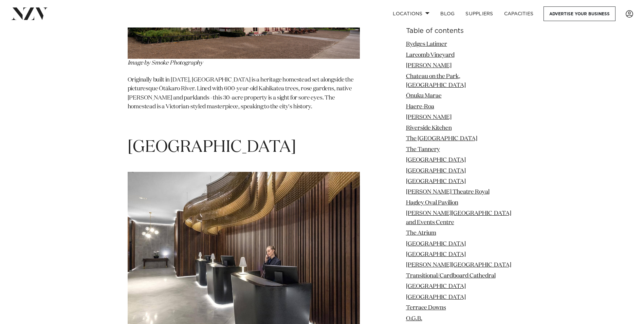 The height and width of the screenshot is (324, 644). What do you see at coordinates (519, 14) in the screenshot?
I see `a: Capacities` at bounding box center [519, 14].